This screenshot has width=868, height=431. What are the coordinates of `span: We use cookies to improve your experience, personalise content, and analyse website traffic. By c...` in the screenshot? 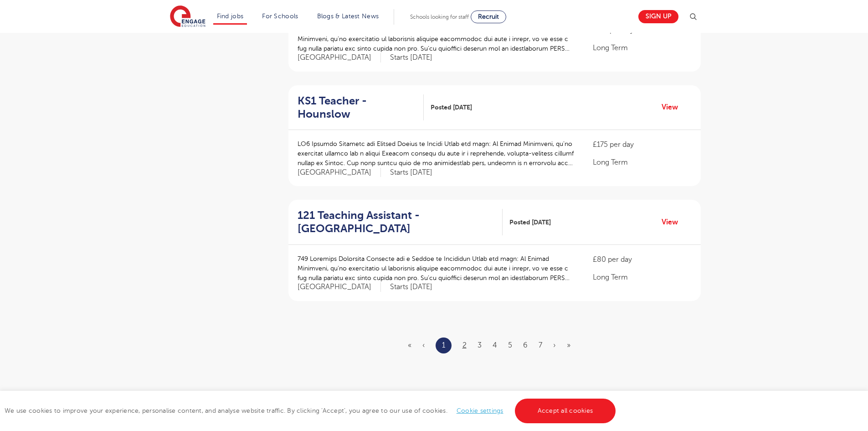 It's located at (311, 410).